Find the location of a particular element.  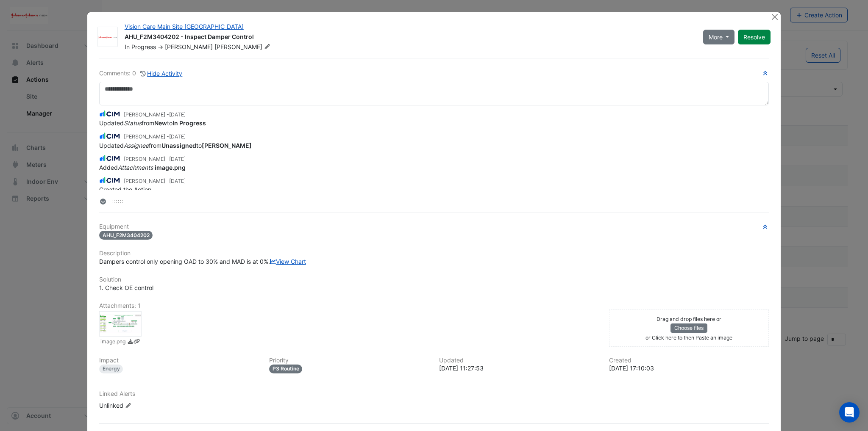

h6: Equipment is located at coordinates (434, 227).